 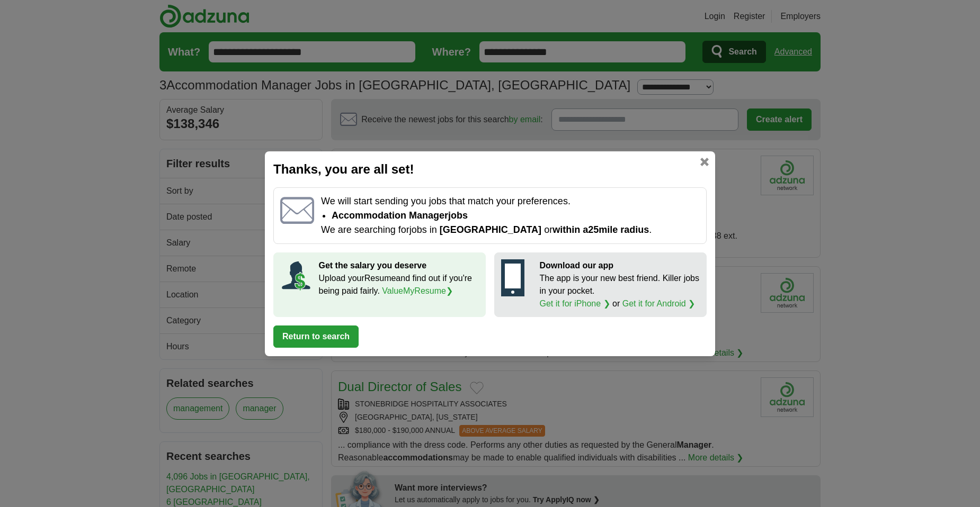 I want to click on li: Accommodation Manager jobs, so click(x=515, y=215).